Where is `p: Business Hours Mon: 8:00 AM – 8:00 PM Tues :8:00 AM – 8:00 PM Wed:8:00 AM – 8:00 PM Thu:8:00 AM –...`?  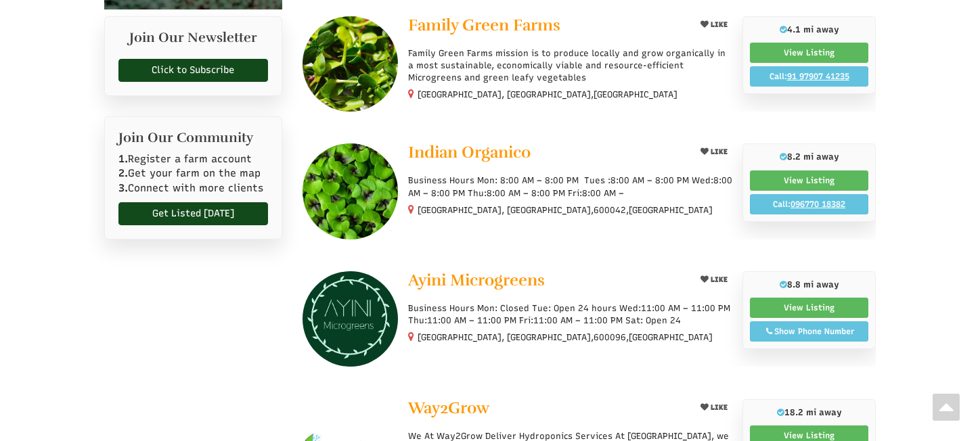
p: Business Hours Mon: 8:00 AM – 8:00 PM Tues :8:00 AM – 8:00 PM Wed:8:00 AM – 8:00 PM Thu:8:00 AM –... is located at coordinates (569, 187).